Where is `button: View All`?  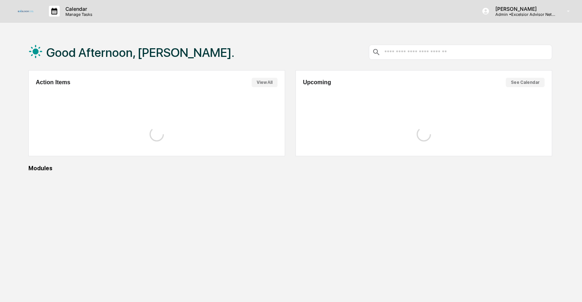 button: View All is located at coordinates (265, 82).